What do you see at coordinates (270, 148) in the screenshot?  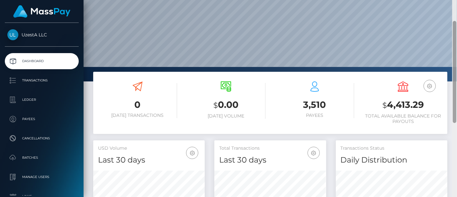 I see `h5: Total Transactions` at bounding box center [270, 148].